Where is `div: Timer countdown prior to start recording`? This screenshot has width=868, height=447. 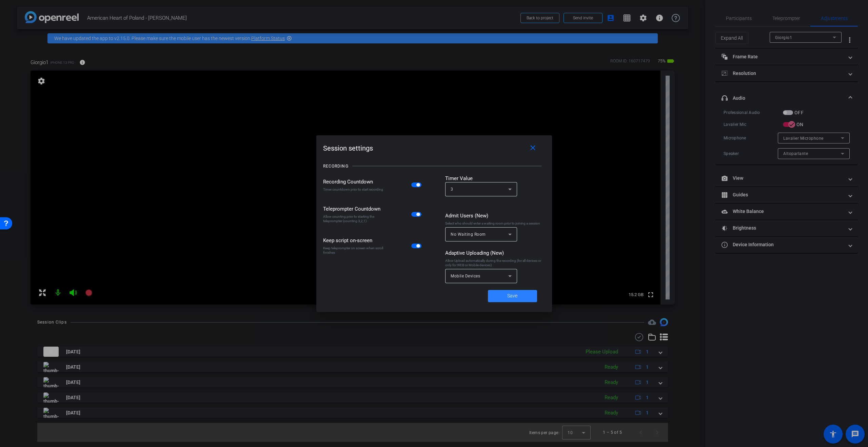
div: Timer countdown prior to start recording is located at coordinates (354, 189).